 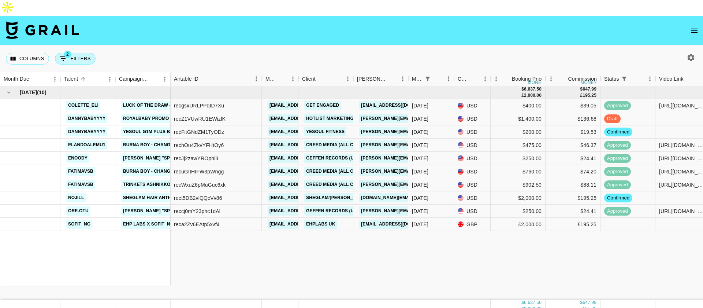 I want to click on a: nojill, so click(x=76, y=197).